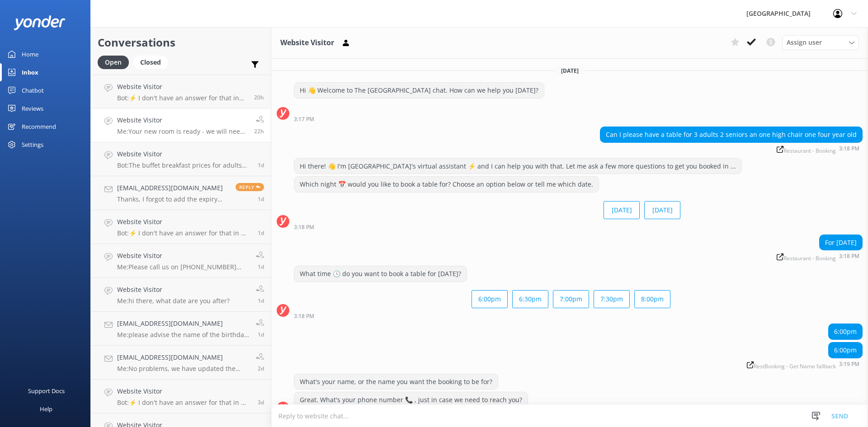 The height and width of the screenshot is (427, 868). Describe the element at coordinates (39, 23) in the screenshot. I see `img: yonder-white-logo.png` at that location.